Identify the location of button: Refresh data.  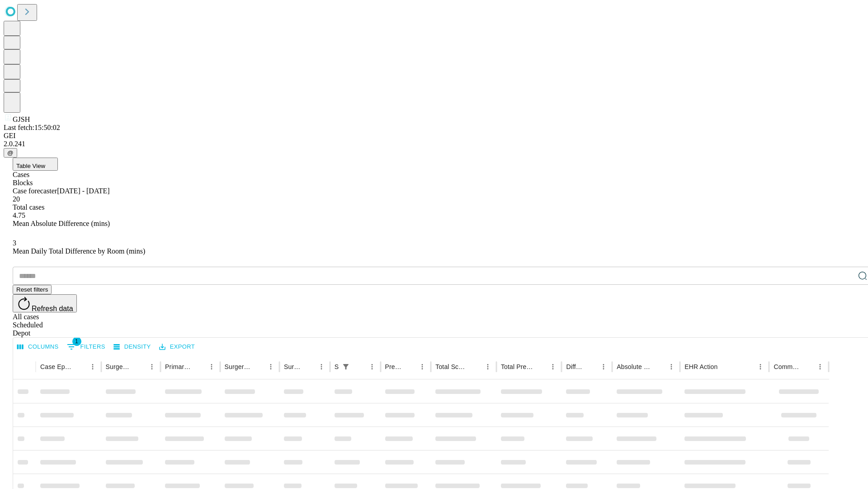
(45, 303).